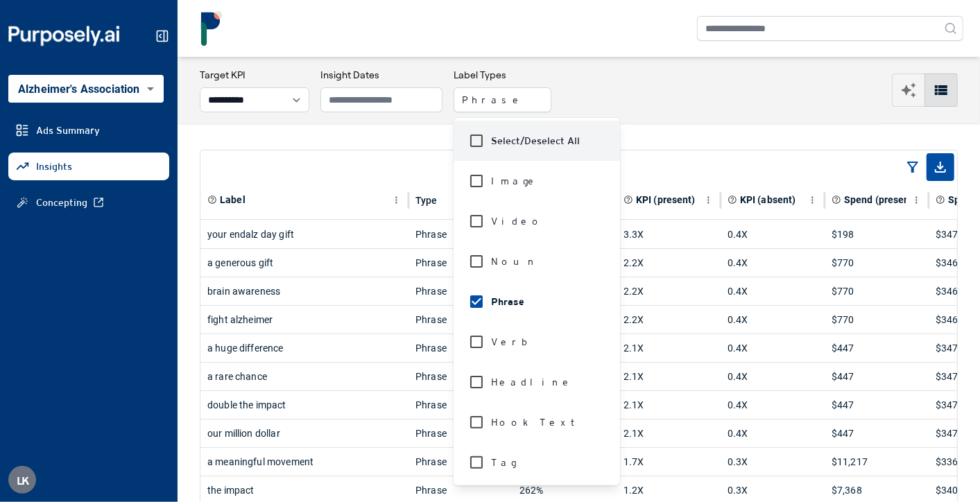  I want to click on label: Select/Deselect All, so click(535, 140).